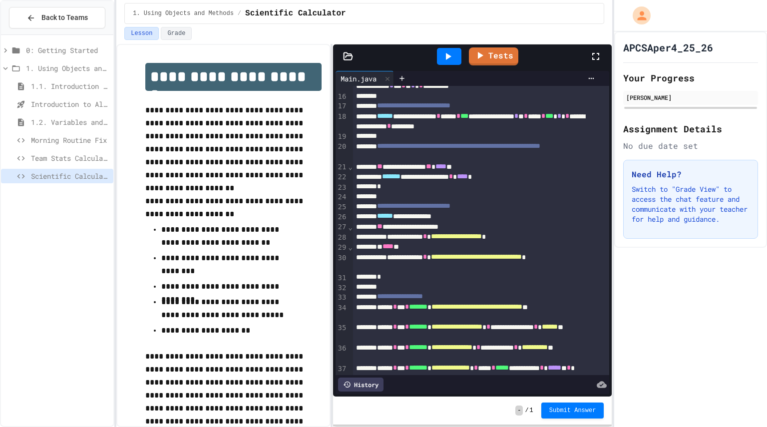 The height and width of the screenshot is (427, 767). Describe the element at coordinates (341, 353) in the screenshot. I see `div: 36` at that location.